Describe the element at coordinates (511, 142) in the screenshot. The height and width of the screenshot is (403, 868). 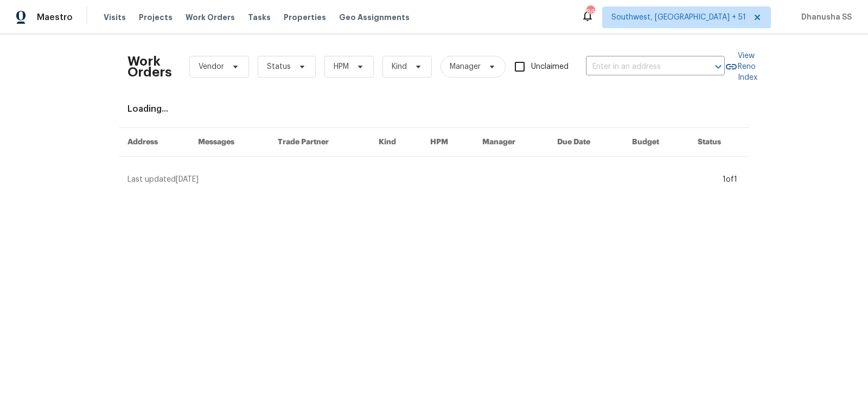
I see `th: Manager` at that location.